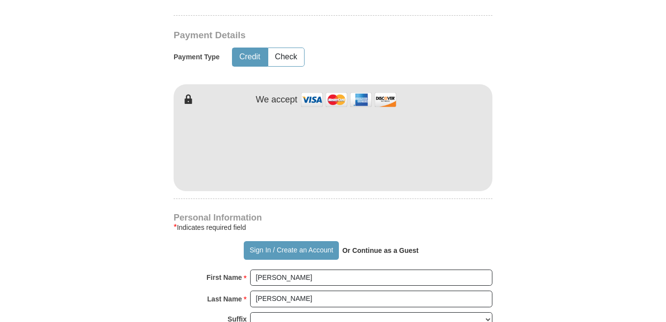  I want to click on img: credit cards accepted, so click(349, 100).